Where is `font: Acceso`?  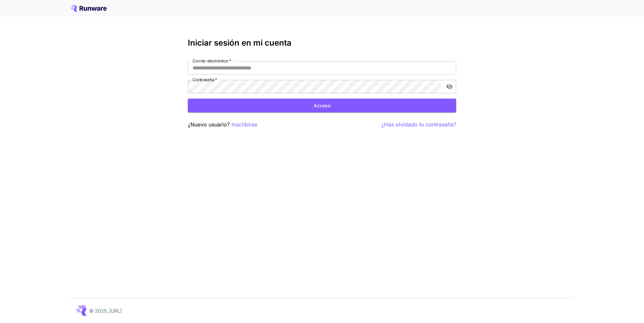 font: Acceso is located at coordinates (322, 105).